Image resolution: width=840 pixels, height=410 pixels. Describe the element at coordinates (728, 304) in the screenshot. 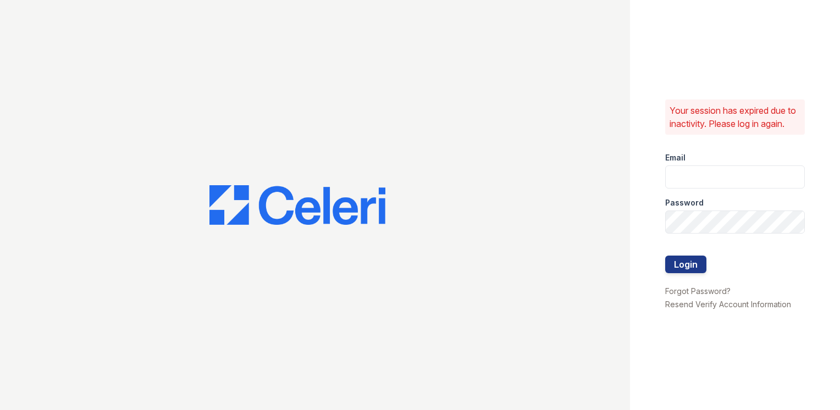

I see `a: Resend Verify Account Information` at that location.